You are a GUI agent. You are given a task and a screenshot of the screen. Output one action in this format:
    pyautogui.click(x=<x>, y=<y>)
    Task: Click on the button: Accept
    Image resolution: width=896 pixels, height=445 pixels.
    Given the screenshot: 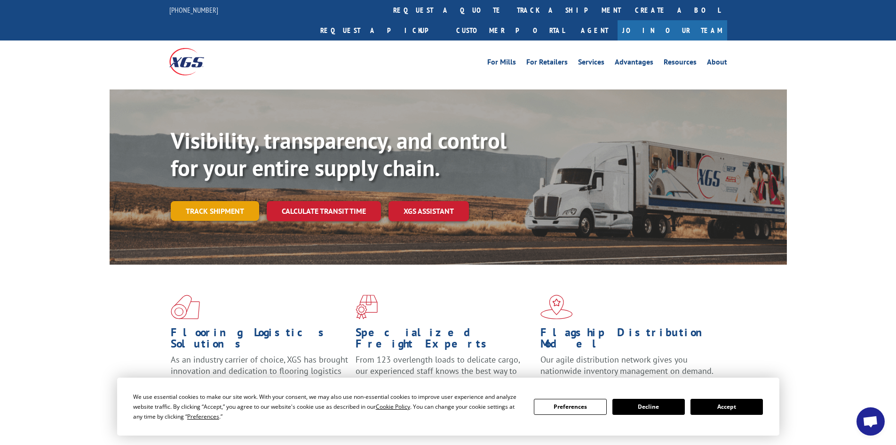 What is the action you would take?
    pyautogui.click(x=727, y=406)
    